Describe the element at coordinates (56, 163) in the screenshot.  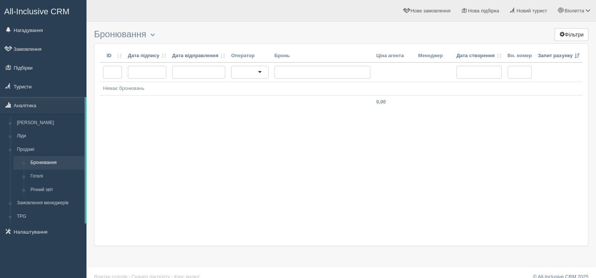
I see `a: Бронювання` at that location.